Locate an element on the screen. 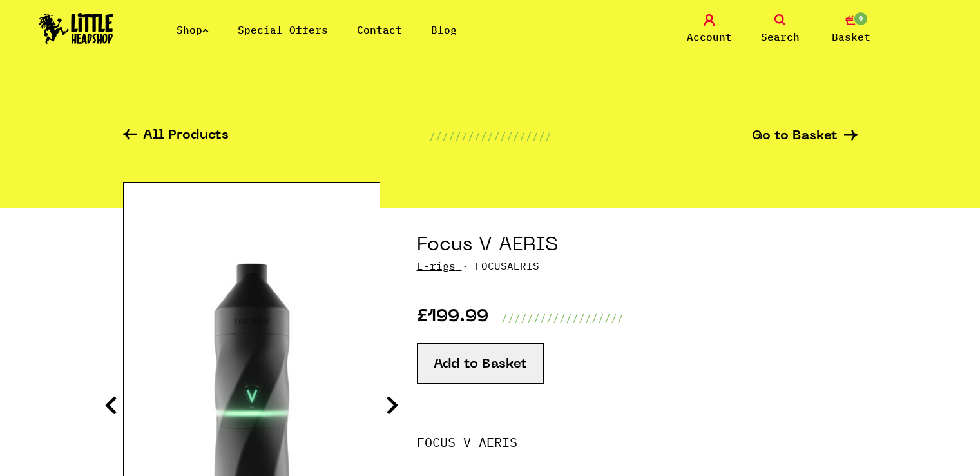 The height and width of the screenshot is (476, 980). a: Contact is located at coordinates (380, 30).